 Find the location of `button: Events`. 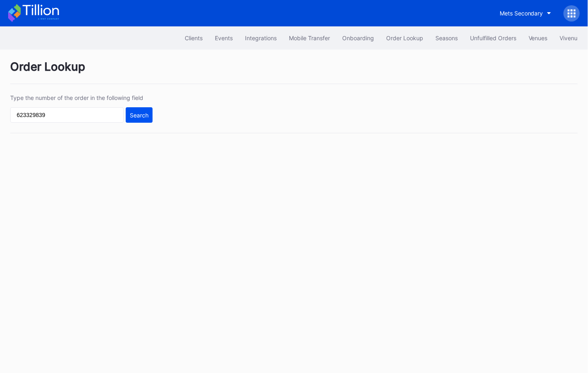

button: Events is located at coordinates (224, 38).